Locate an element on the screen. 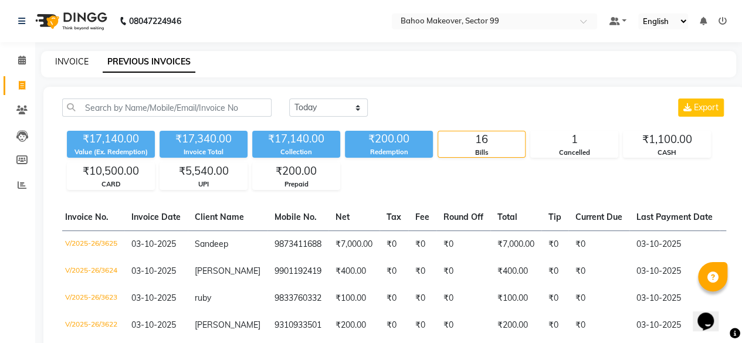  div: UPI is located at coordinates (204, 184).